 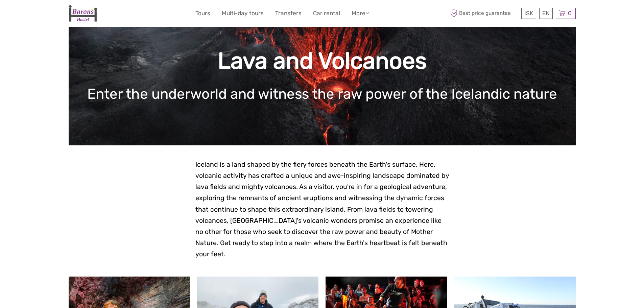 What do you see at coordinates (529, 13) in the screenshot?
I see `span: ISK` at bounding box center [529, 13].